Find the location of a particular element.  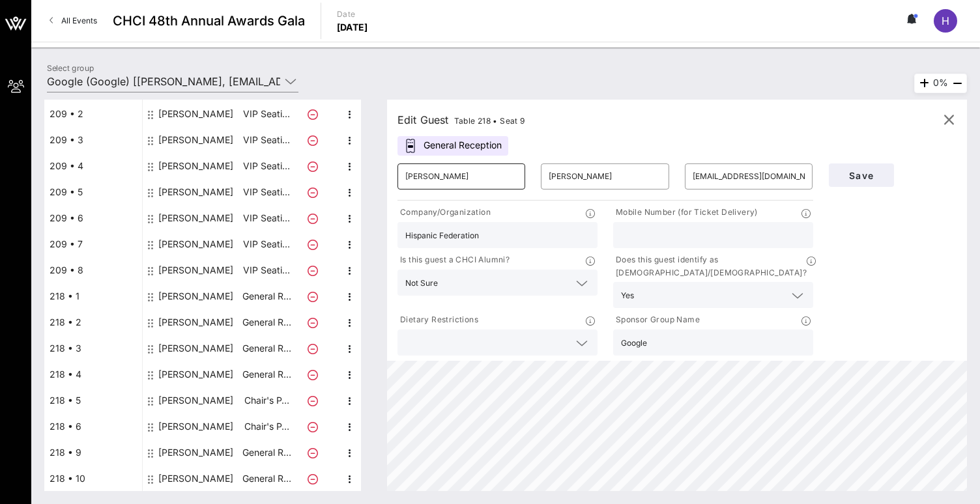

div: 209 • 7 is located at coordinates (93, 244).